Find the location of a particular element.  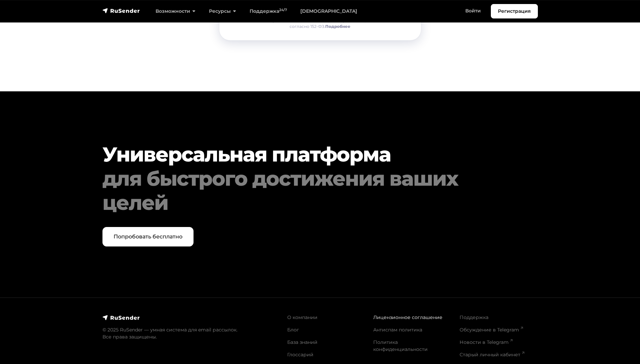

a: Подробнее is located at coordinates (337, 26).